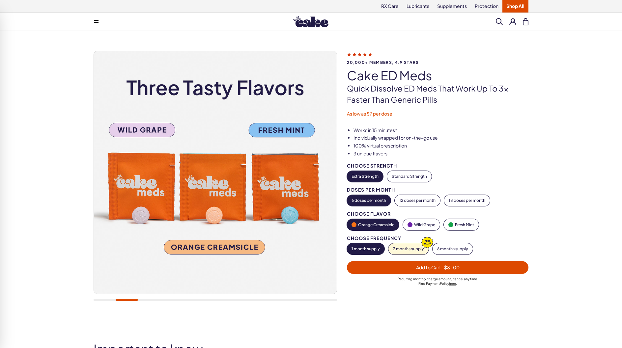 The height and width of the screenshot is (348, 622). I want to click on h1: Cake ED Meds, so click(438, 75).